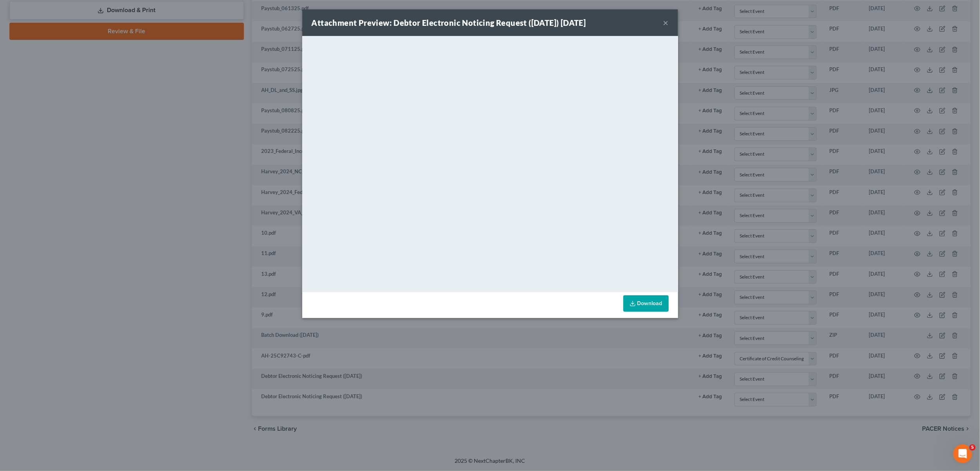 This screenshot has width=980, height=471. What do you see at coordinates (645, 304) in the screenshot?
I see `a: Download` at bounding box center [645, 304].